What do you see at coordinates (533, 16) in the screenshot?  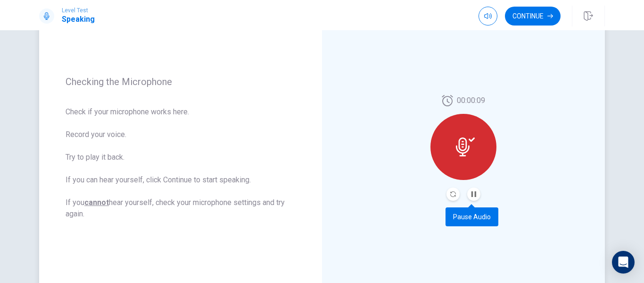 I see `button: Continue` at bounding box center [533, 16].